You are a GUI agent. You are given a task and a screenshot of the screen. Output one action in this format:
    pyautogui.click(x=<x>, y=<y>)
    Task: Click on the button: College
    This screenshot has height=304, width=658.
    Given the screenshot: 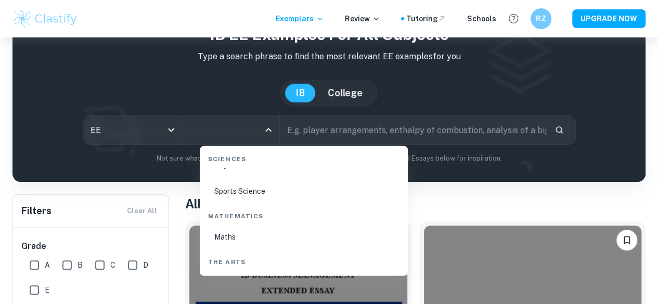 What is the action you would take?
    pyautogui.click(x=345, y=93)
    